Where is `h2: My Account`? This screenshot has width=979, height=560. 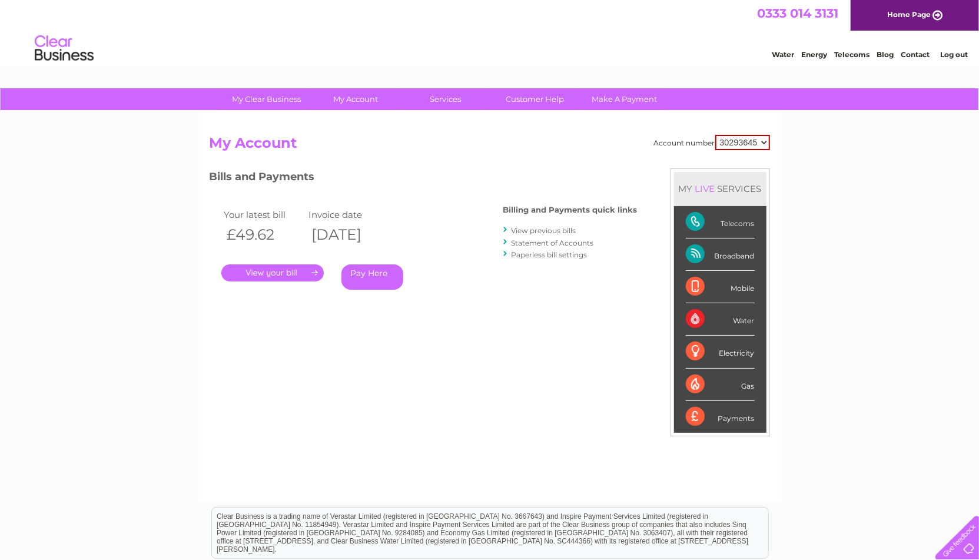
h2: My Account is located at coordinates (490, 146).